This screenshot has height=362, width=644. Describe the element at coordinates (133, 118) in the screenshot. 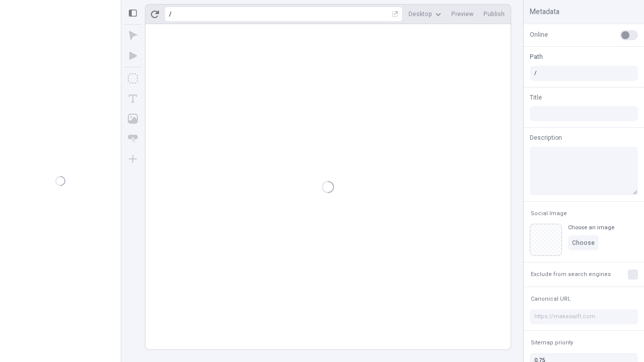

I see `button: Image` at that location.